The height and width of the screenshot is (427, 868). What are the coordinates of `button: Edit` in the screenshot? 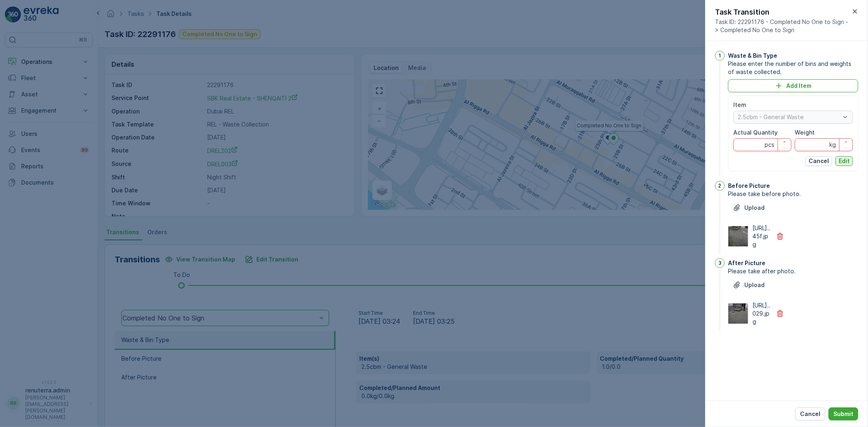 It's located at (844, 161).